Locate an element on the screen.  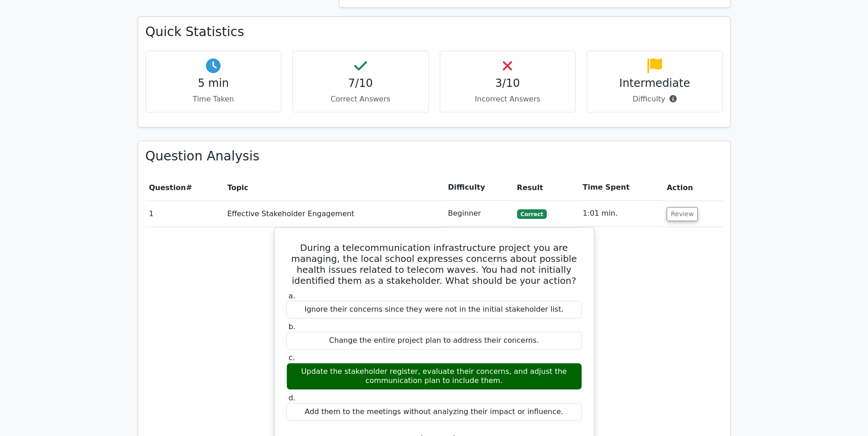
span: Question is located at coordinates (167, 187).